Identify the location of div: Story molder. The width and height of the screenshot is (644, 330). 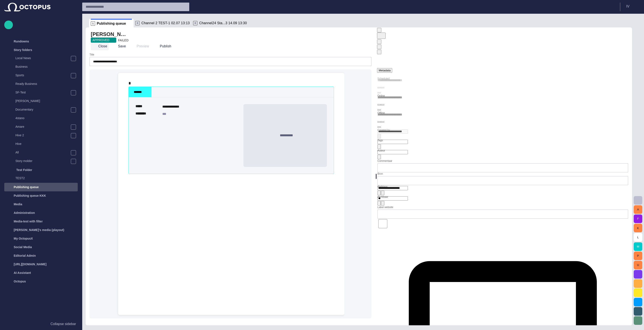
(42, 161).